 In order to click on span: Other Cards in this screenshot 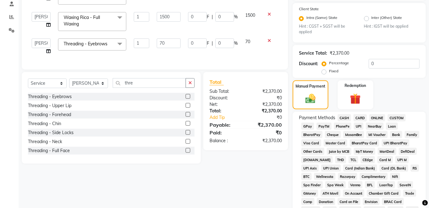, I will do `click(313, 151)`.